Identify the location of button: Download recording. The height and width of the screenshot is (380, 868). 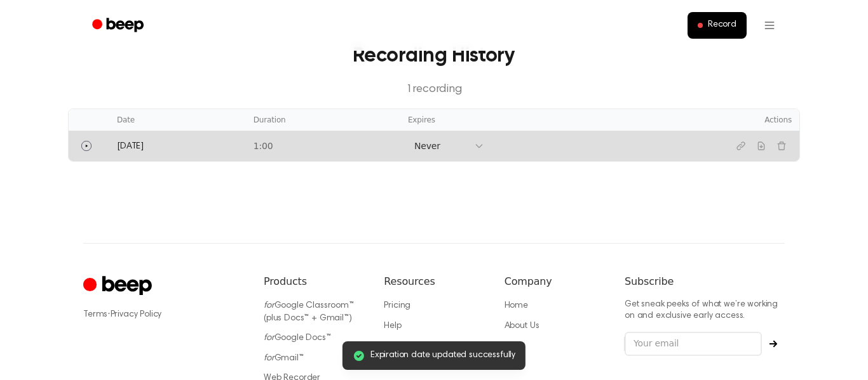
(761, 146).